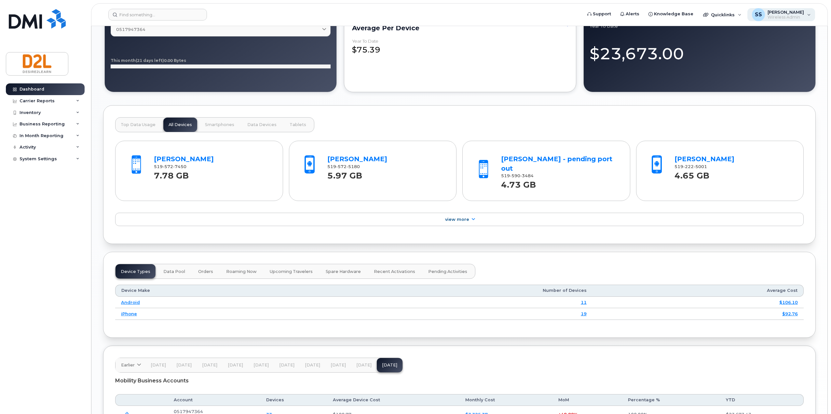  What do you see at coordinates (781, 15) in the screenshot?
I see `div: Shelemiah Sotelo` at bounding box center [781, 15].